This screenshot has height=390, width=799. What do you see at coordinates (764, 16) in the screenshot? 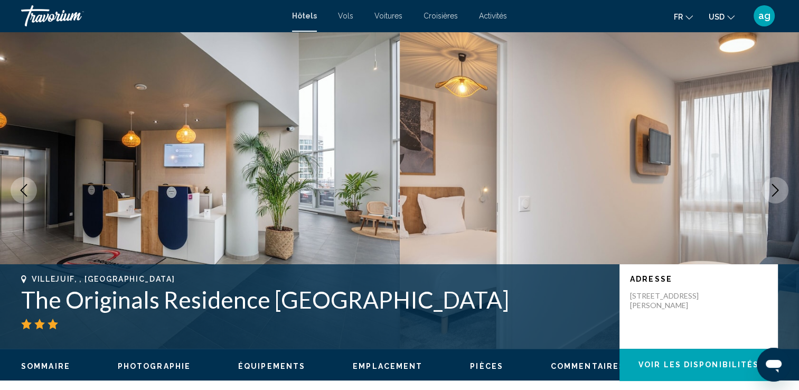
I see `span: ag` at bounding box center [764, 16].